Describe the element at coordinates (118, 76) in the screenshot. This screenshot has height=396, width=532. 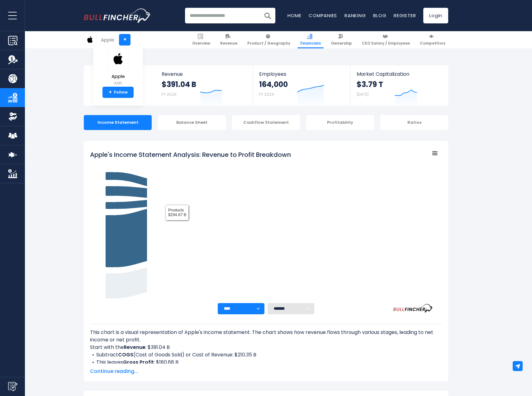
I see `span: Apple` at that location.